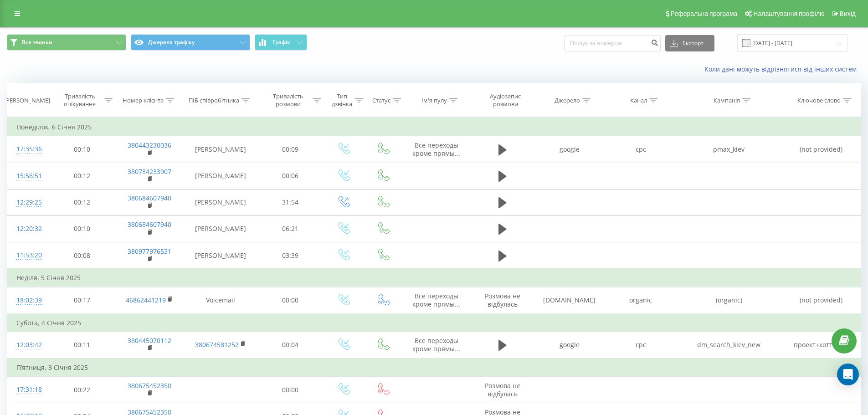 This screenshot has width=868, height=415. Describe the element at coordinates (150, 172) in the screenshot. I see `a: 380734233907` at that location.